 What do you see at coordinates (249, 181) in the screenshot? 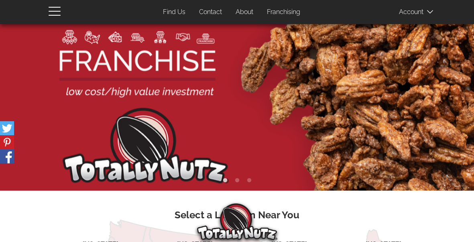
I see `button: 3 of 3` at bounding box center [249, 181].